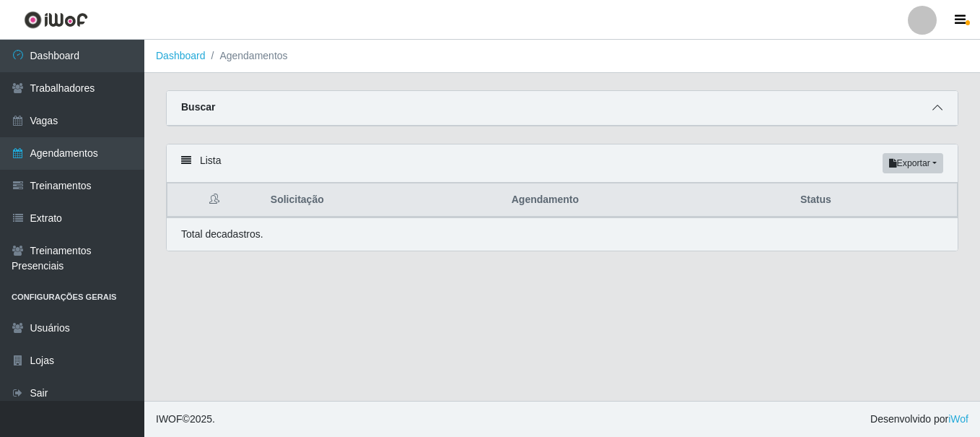 This screenshot has height=437, width=980. Describe the element at coordinates (647, 200) in the screenshot. I see `th: Agendamento` at that location.